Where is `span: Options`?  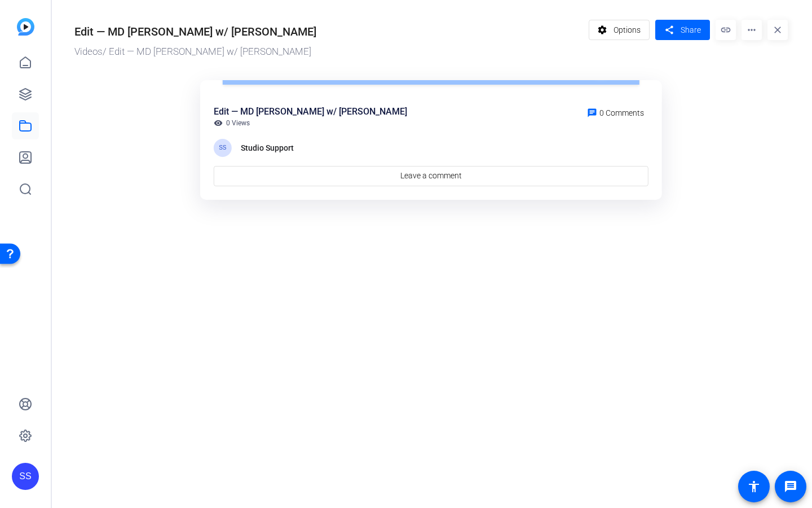 span: Options is located at coordinates (627, 30).